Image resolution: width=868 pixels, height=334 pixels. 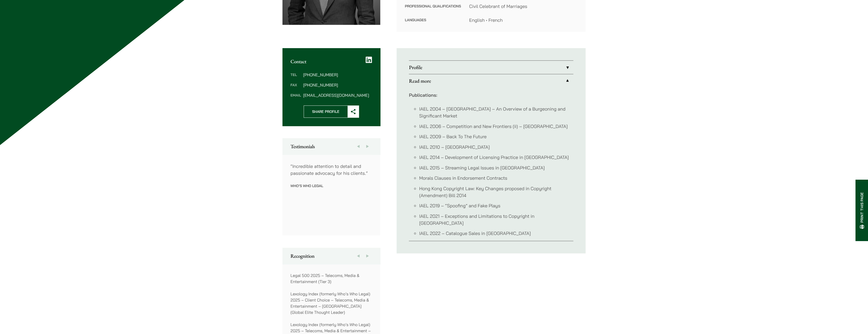 What do you see at coordinates (369, 60) in the screenshot?
I see `a: LinkedIn` at bounding box center [369, 60].